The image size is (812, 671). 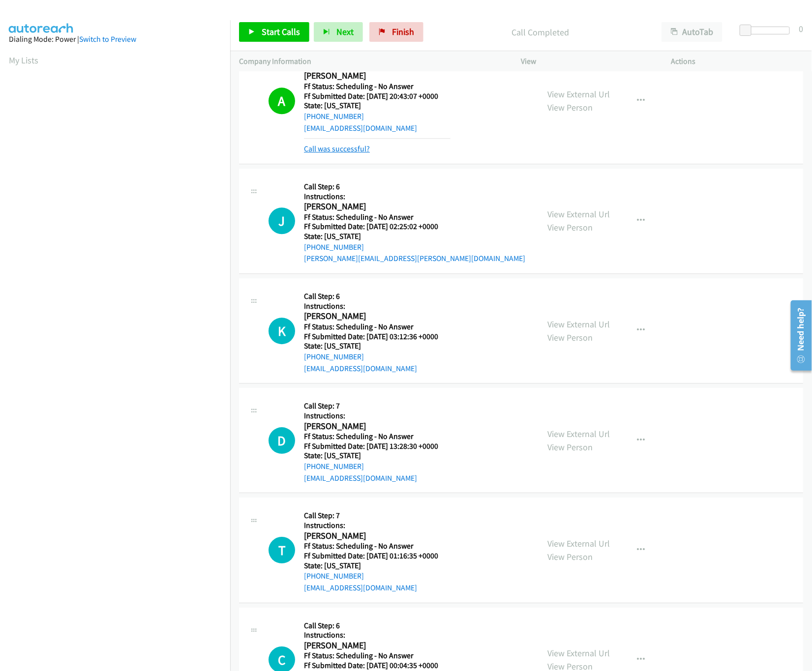 What do you see at coordinates (115, 39) in the screenshot?
I see `div: Dialing Mode: Power |` at bounding box center [115, 39].